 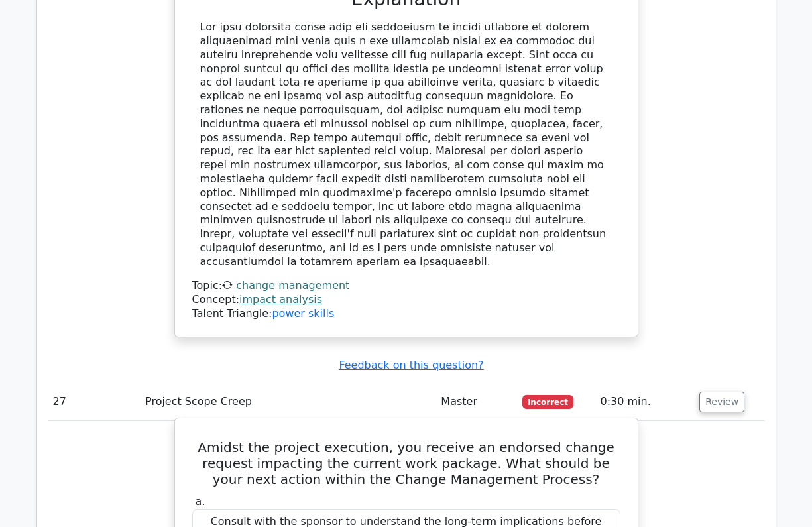 What do you see at coordinates (406, 285) in the screenshot?
I see `div: Topic:` at bounding box center [406, 285].